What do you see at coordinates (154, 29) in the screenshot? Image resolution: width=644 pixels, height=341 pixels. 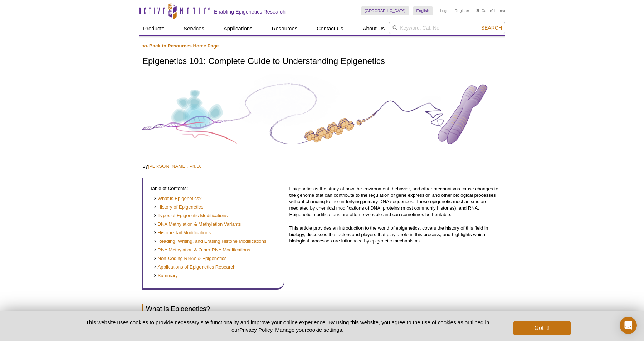 I see `a: Products` at bounding box center [154, 29].